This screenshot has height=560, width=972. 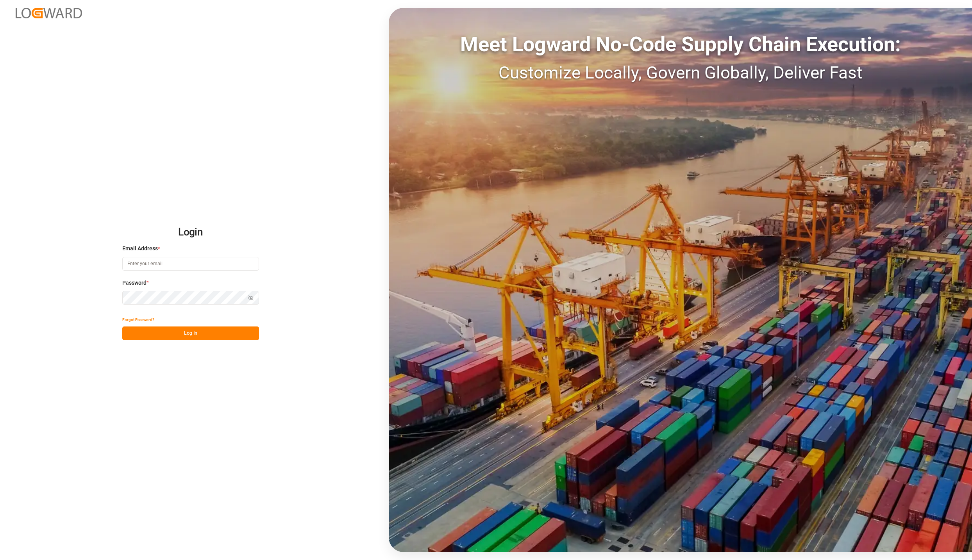 I want to click on h2: Login, so click(x=191, y=232).